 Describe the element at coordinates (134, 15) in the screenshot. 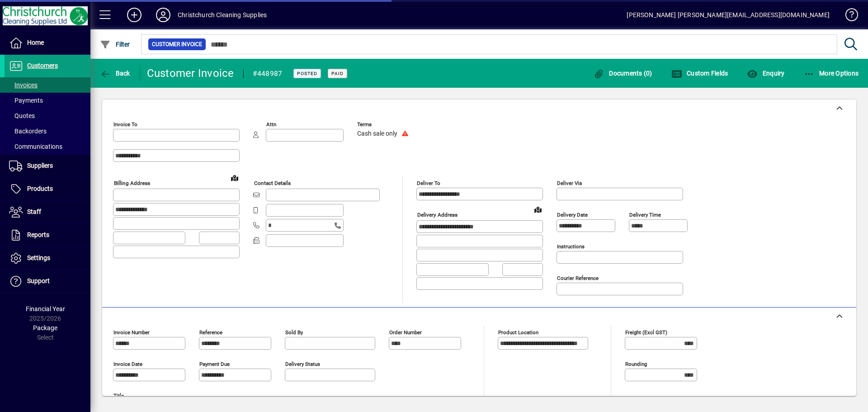

I see `button: Add` at that location.